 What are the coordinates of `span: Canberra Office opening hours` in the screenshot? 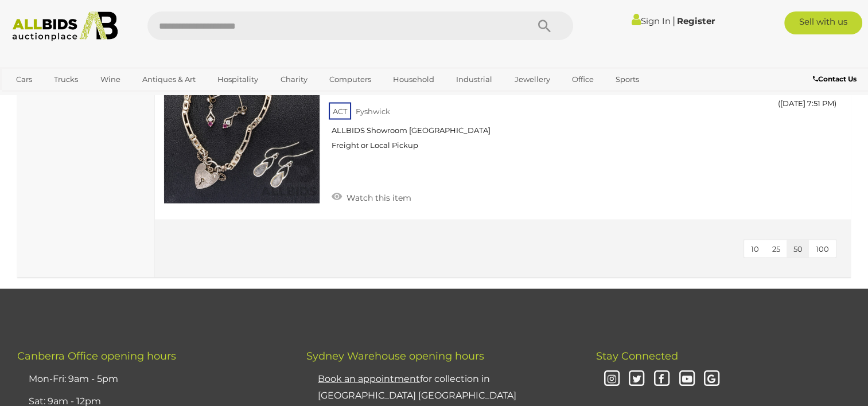 It's located at (97, 356).